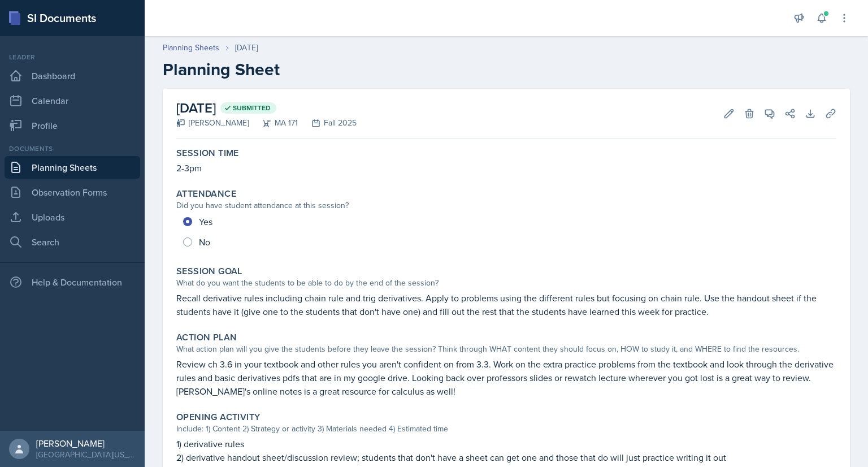 The image size is (868, 467). I want to click on p: 2) derivative handout sheet/discussion review; students that don't have a sheet can get one and t..., so click(506, 458).